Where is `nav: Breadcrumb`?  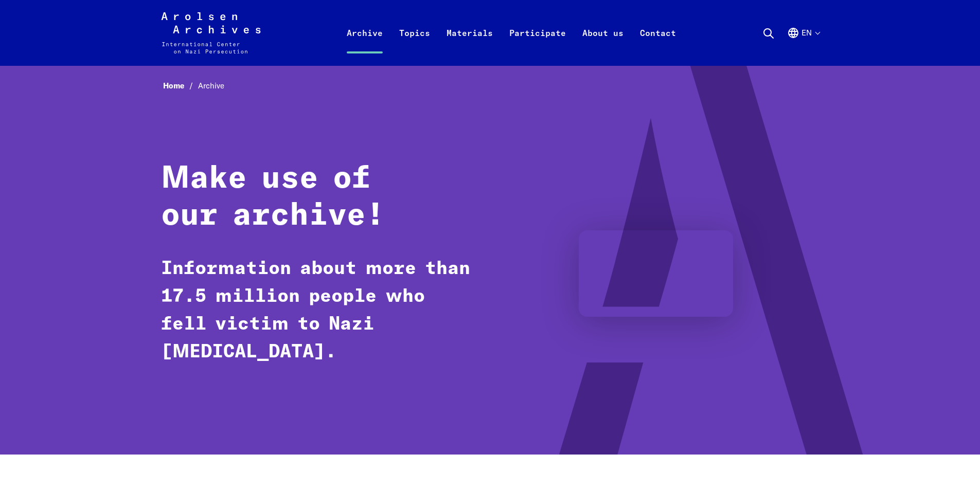 nav: Breadcrumb is located at coordinates (490, 86).